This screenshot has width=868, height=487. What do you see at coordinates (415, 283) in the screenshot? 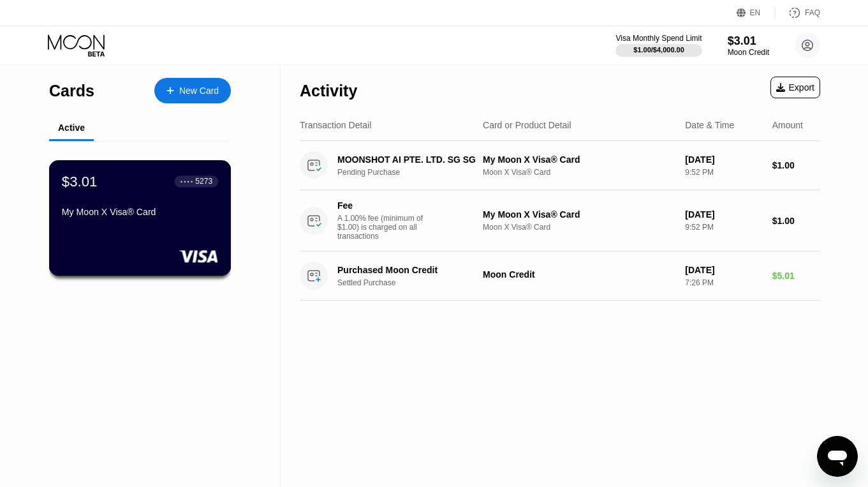
I see `div: Settled Purchase` at bounding box center [415, 283].